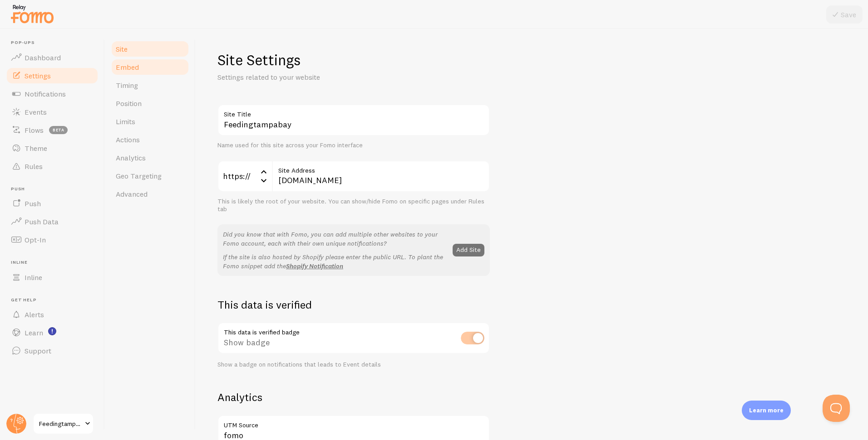 The image size is (868, 440). What do you see at coordinates (381, 176) in the screenshot?
I see `input: myhonestcompany.com` at bounding box center [381, 176].